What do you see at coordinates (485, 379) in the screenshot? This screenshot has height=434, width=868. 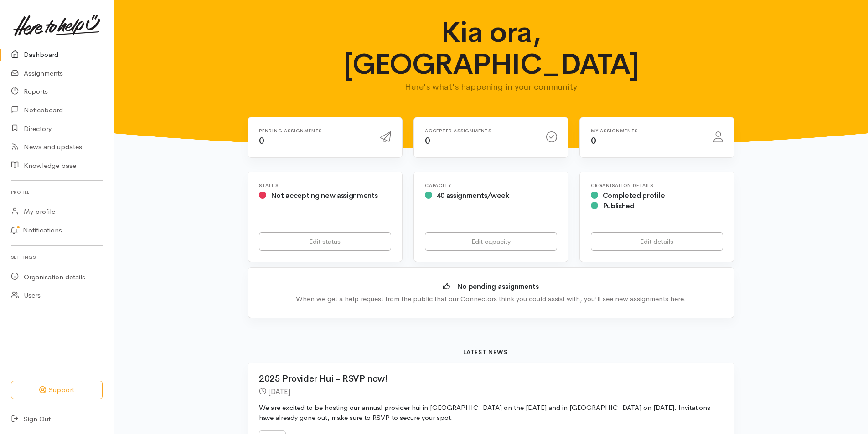 I see `h2: 2025 Provider Hui - RSVP now!` at bounding box center [485, 379].